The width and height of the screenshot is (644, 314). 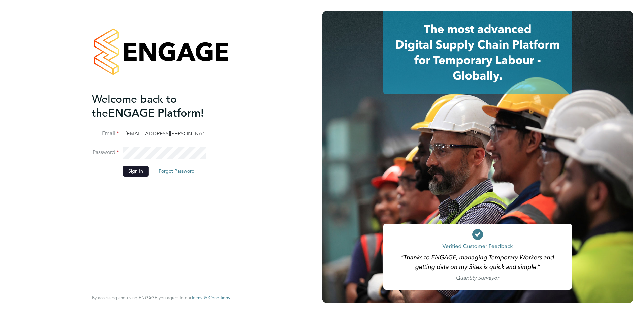 What do you see at coordinates (135, 171) in the screenshot?
I see `button: Sign In` at bounding box center [135, 171].